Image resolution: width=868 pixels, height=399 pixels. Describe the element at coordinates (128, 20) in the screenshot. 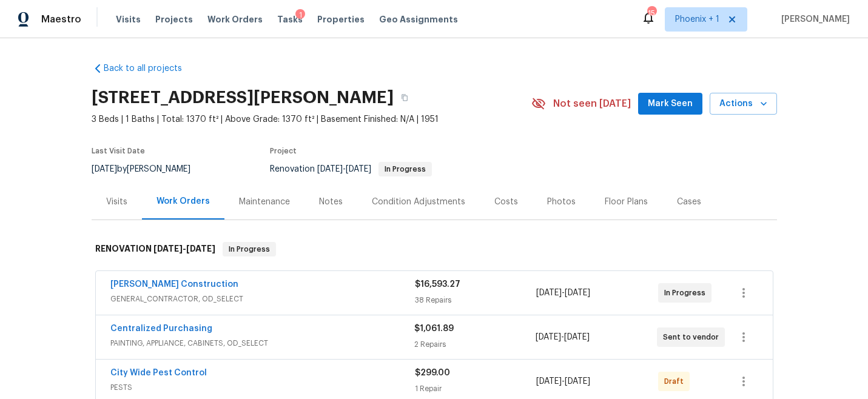

I see `span: Visits` at that location.